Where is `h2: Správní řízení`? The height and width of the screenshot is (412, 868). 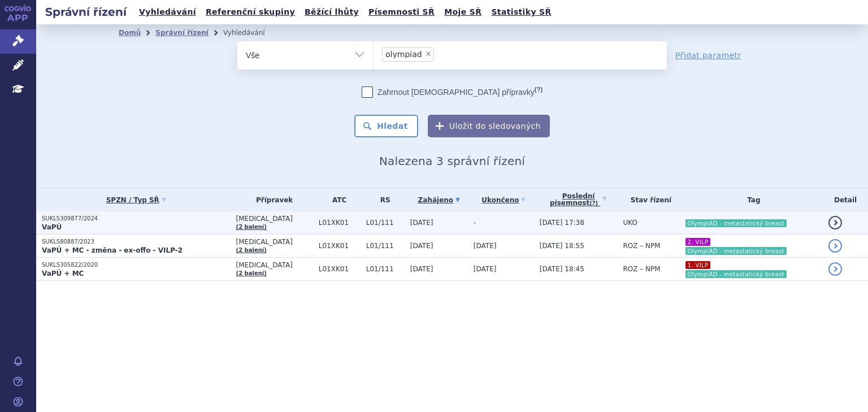
h2: Správní řízení is located at coordinates (86, 12).